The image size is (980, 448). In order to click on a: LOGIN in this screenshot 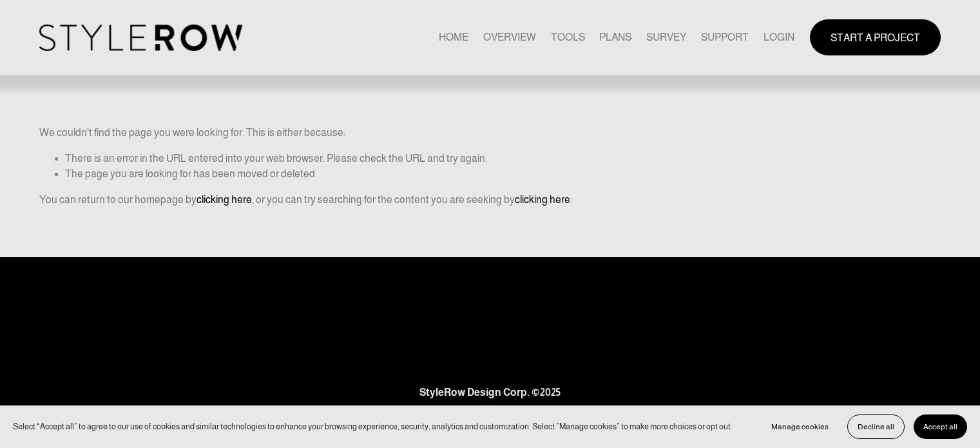, I will do `click(779, 37)`.